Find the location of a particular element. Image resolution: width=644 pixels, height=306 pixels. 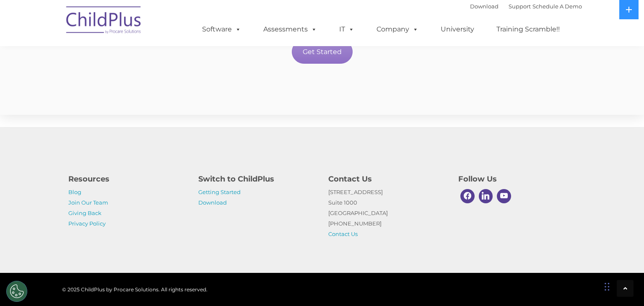

a: Training Scramble!! is located at coordinates (528, 29).